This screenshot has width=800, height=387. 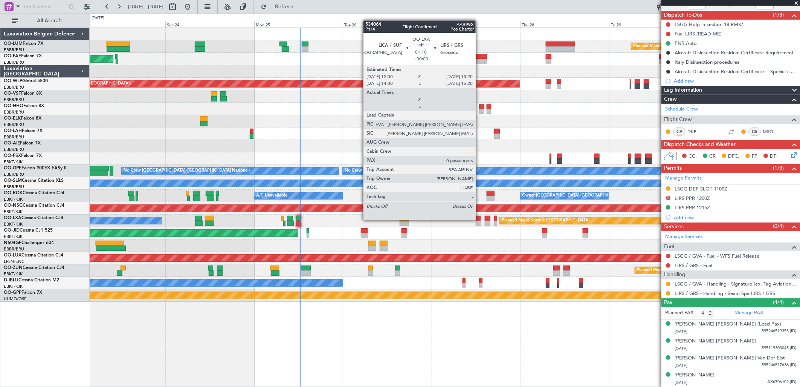 What do you see at coordinates (779, 302) in the screenshot?
I see `span: (4/4)` at bounding box center [779, 302].